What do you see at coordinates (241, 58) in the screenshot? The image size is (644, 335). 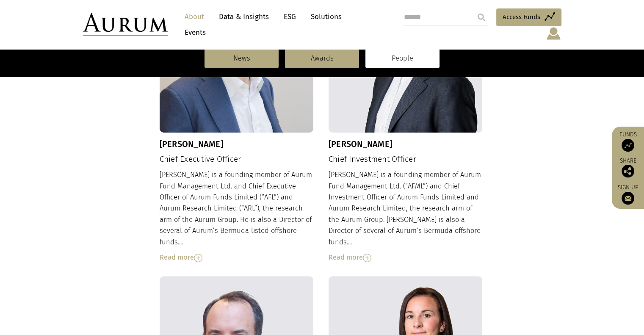 I see `a: News` at bounding box center [241, 58].